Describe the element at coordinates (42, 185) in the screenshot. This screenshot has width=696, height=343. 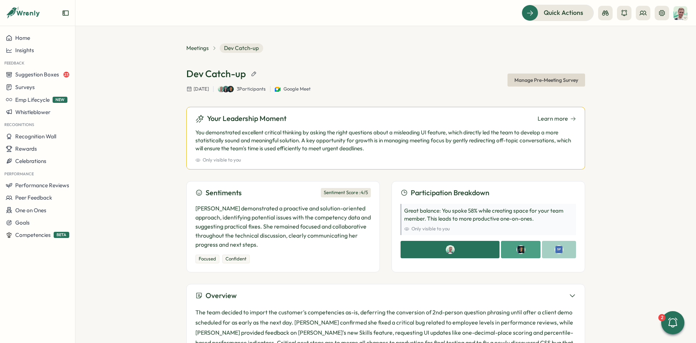
I see `span: Performance Reviews` at that location.